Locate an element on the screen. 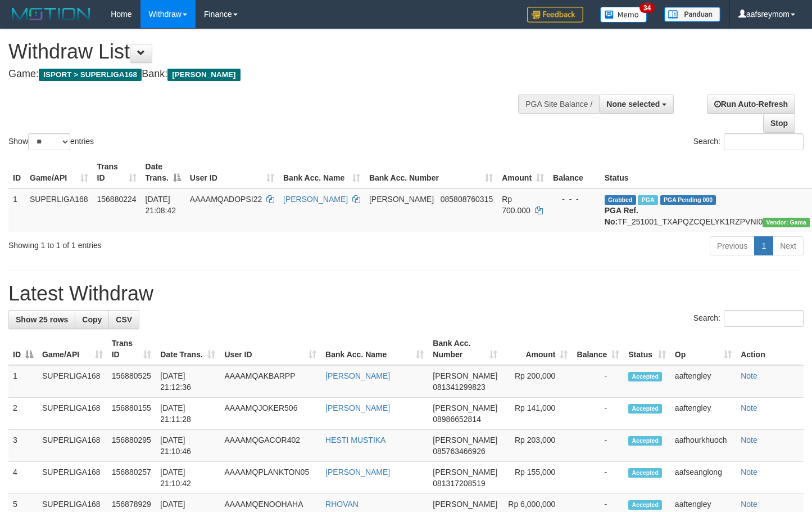 Image resolution: width=812 pixels, height=512 pixels. h4: Game: Bank: is located at coordinates (269, 74).